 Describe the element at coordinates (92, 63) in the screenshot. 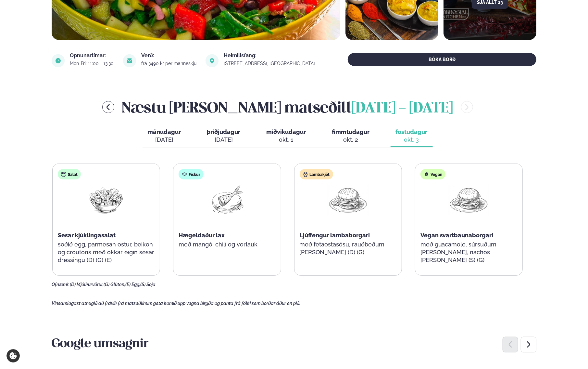

I see `div: Mon-Fri: 11:00 - 13:30` at that location.